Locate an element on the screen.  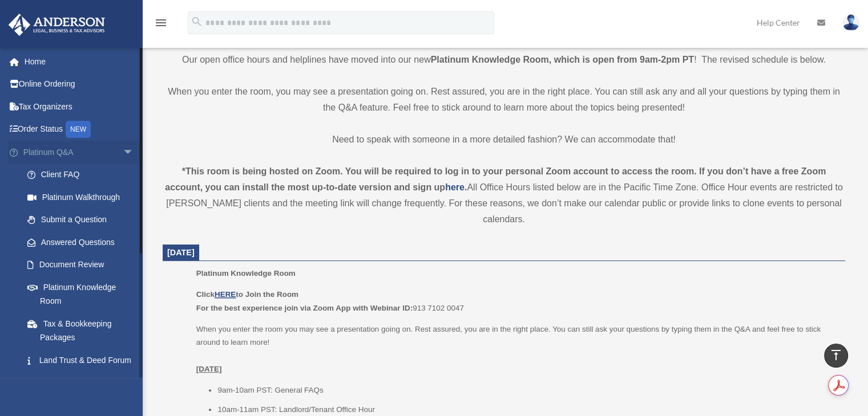
a: Client FAQ is located at coordinates (84, 175).